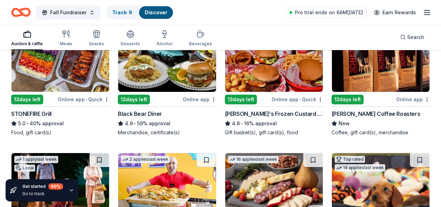 The image size is (441, 207). I want to click on div: 59% approval, so click(167, 124).